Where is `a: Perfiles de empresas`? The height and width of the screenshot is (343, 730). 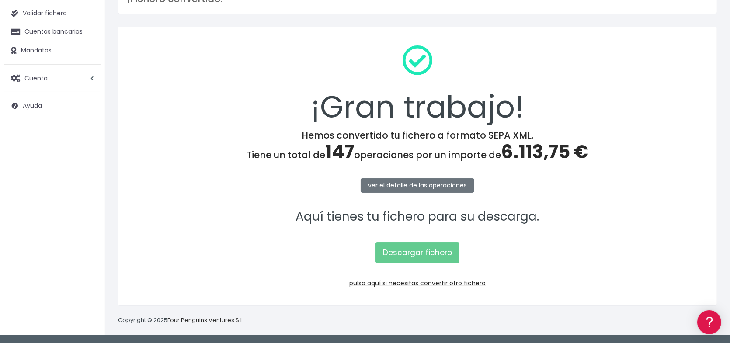 a: Perfiles de empresas is located at coordinates (87, 158).